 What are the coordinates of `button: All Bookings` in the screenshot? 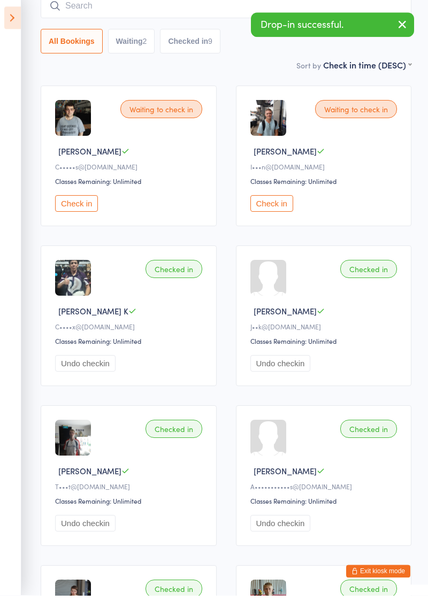 It's located at (72, 47).